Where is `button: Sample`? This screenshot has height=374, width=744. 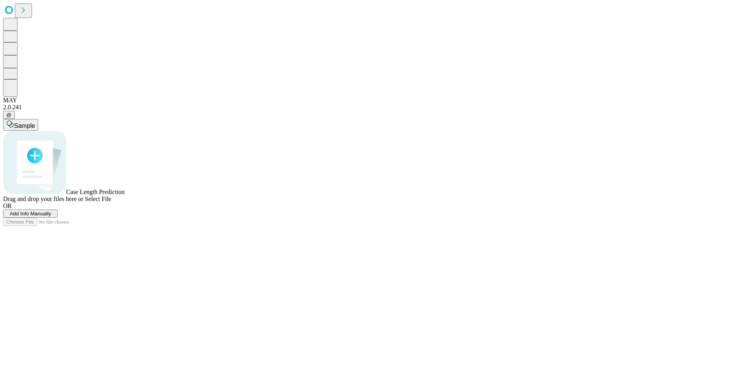
button: Sample is located at coordinates (21, 125).